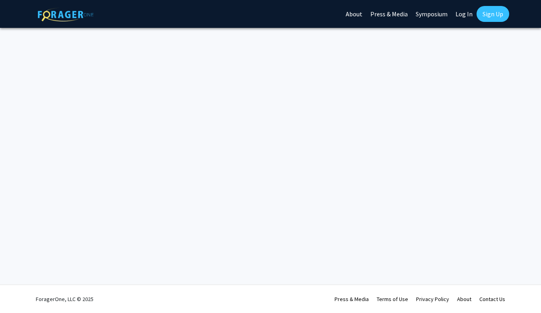 The image size is (541, 313). What do you see at coordinates (392, 299) in the screenshot?
I see `a: Terms of Use` at bounding box center [392, 299].